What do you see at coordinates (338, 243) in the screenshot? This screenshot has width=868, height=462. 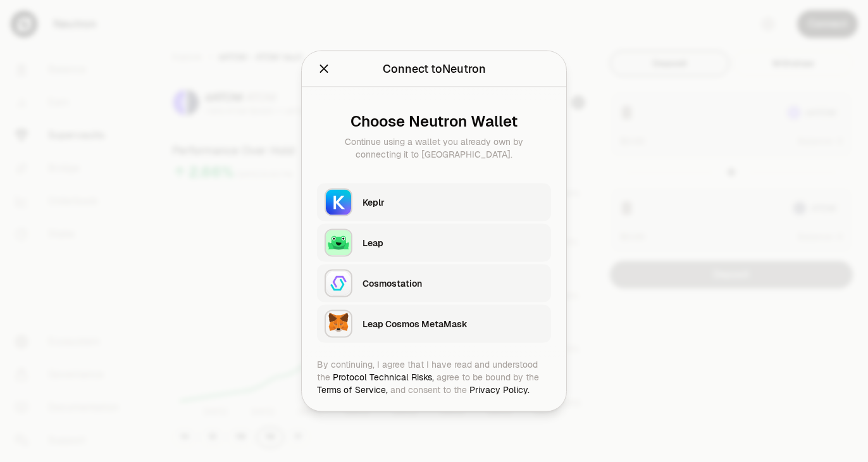 I see `img: Leap` at bounding box center [338, 243].